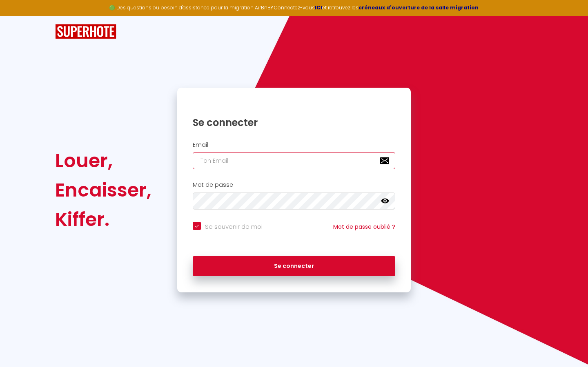 Image resolution: width=588 pixels, height=367 pixels. I want to click on strong: ICI, so click(319, 7).